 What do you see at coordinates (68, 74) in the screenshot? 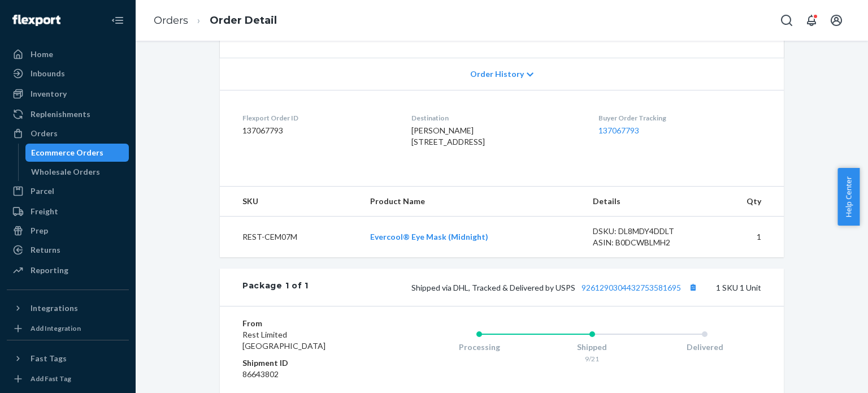
I see `a: Inbounds` at bounding box center [68, 74].